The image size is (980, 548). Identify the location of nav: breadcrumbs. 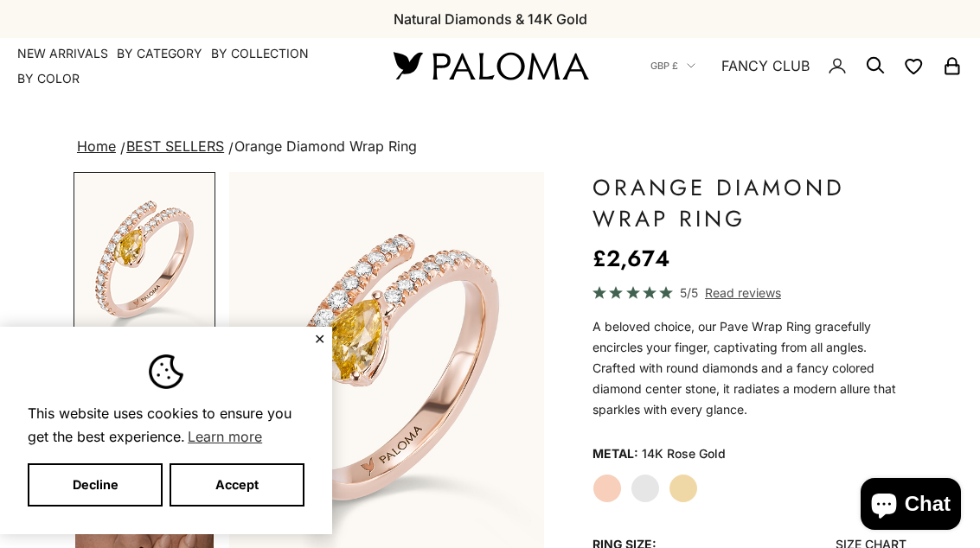
(490, 147).